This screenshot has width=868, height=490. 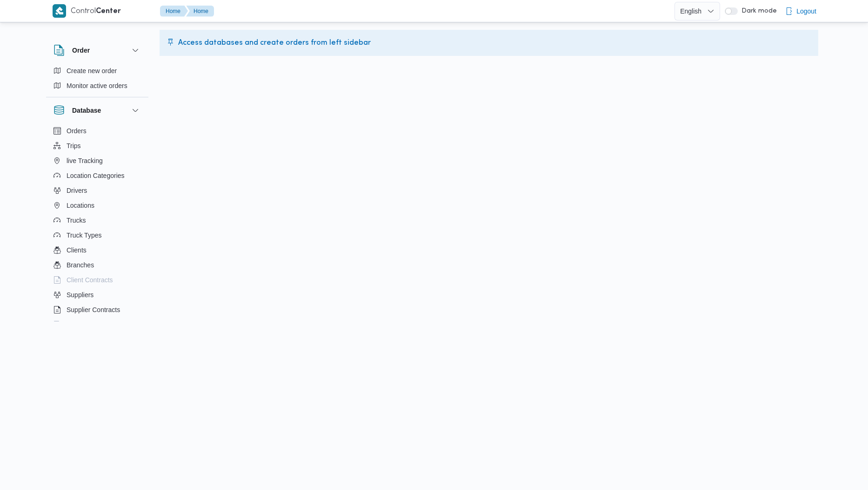 What do you see at coordinates (85, 160) in the screenshot?
I see `span: live Tracking` at bounding box center [85, 160].